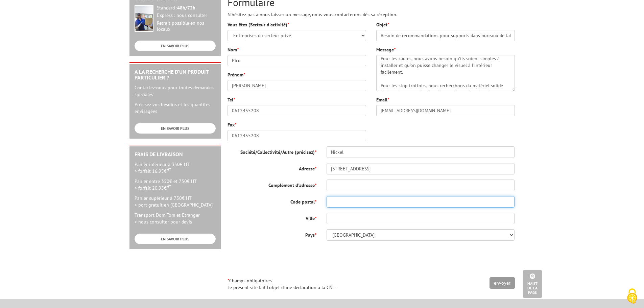  Describe the element at coordinates (272, 234) in the screenshot. I see `label: Pays` at that location.